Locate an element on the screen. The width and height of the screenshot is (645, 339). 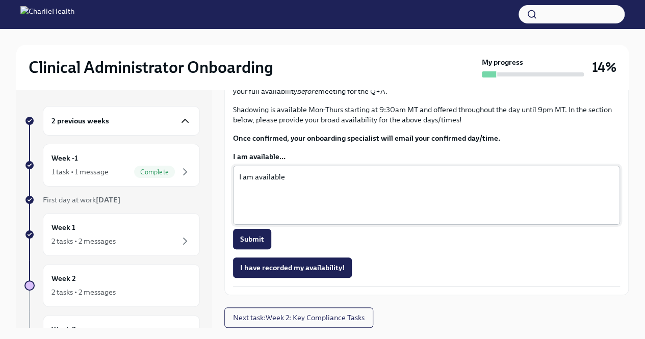
h2: Clinical Administrator Onboarding is located at coordinates (151, 67).